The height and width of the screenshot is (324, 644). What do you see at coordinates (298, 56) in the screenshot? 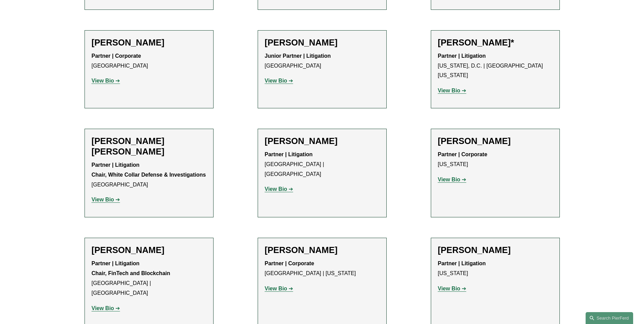
I see `strong: Junior Partner | Litigation` at bounding box center [298, 56].